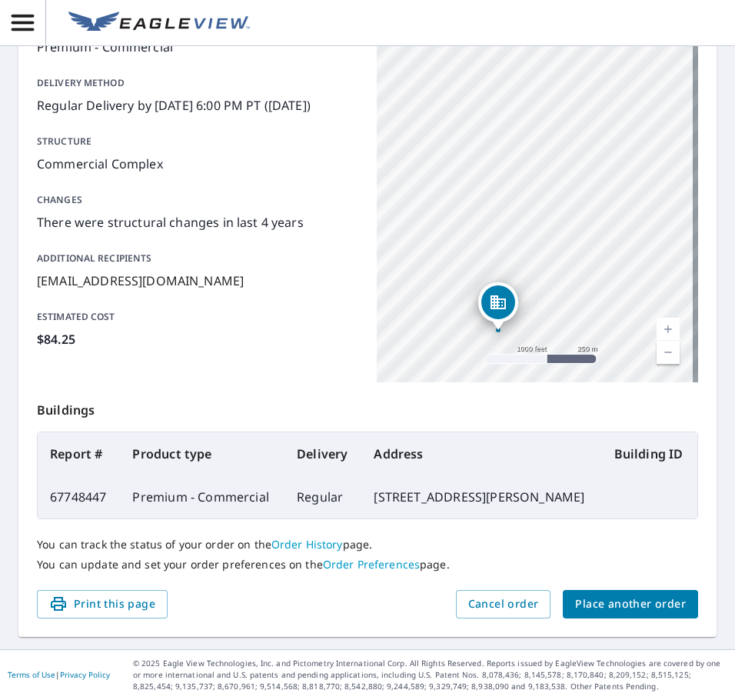  Describe the element at coordinates (197, 164) in the screenshot. I see `p: Commercial Complex` at that location.